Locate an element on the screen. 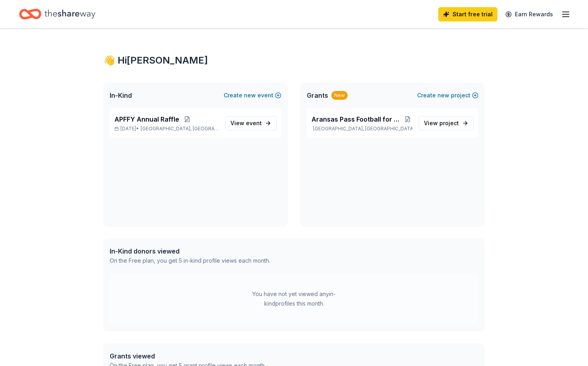 The height and width of the screenshot is (366, 588). a: Earn Rewards is located at coordinates (529, 14).